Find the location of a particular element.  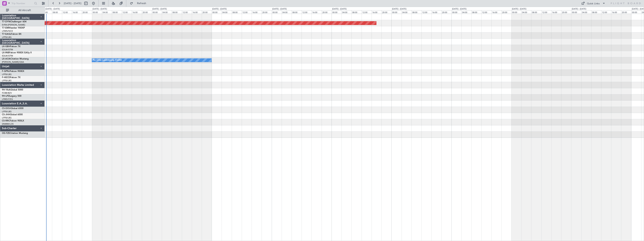

span: T7-EMI is located at coordinates (5, 28).